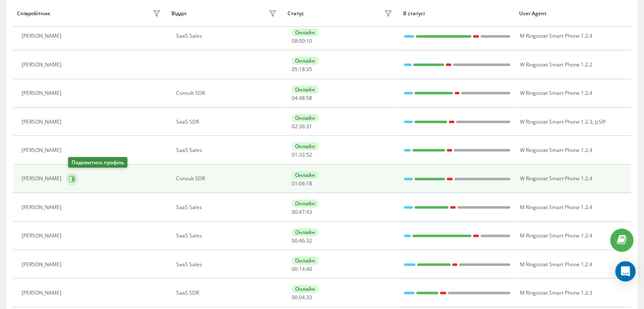  I want to click on div: User Agent, so click(573, 13).